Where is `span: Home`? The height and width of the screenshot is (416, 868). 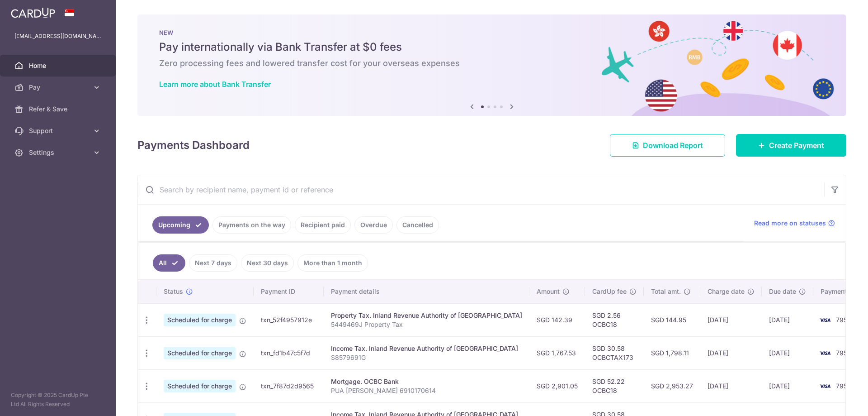
span: Home is located at coordinates (59, 65).